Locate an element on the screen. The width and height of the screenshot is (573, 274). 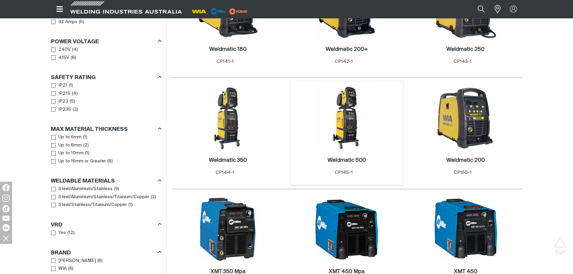
span: Up to 10mm is located at coordinates (71, 153).